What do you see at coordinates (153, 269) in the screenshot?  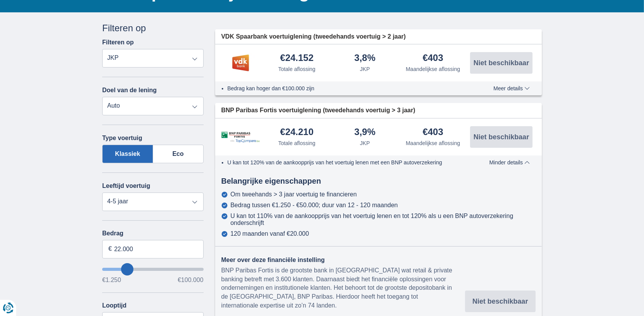 I see `input: wantToBorrow` at bounding box center [153, 269].